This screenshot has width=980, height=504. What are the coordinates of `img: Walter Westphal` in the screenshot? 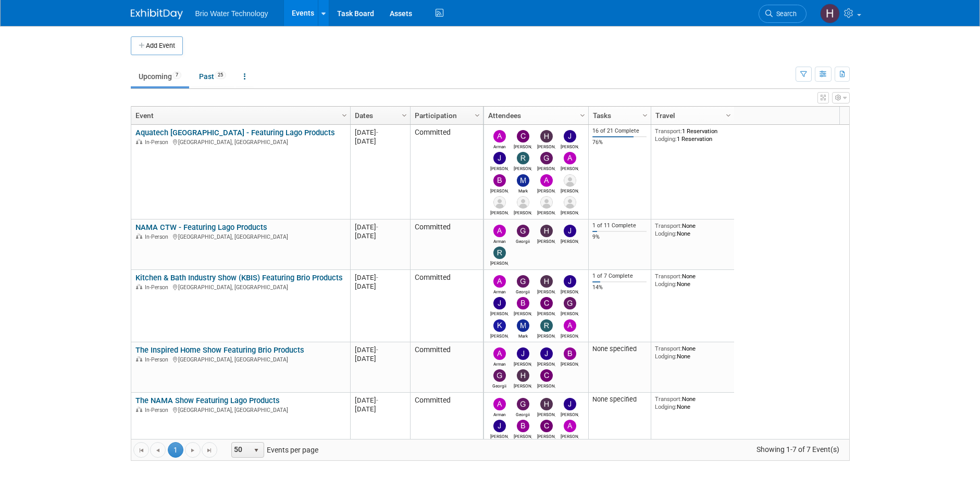 It's located at (570, 202).